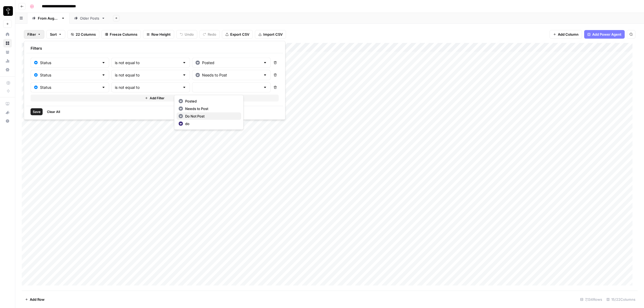 This screenshot has height=308, width=644. What do you see at coordinates (159, 35) in the screenshot?
I see `button: Row Height` at bounding box center [159, 35].